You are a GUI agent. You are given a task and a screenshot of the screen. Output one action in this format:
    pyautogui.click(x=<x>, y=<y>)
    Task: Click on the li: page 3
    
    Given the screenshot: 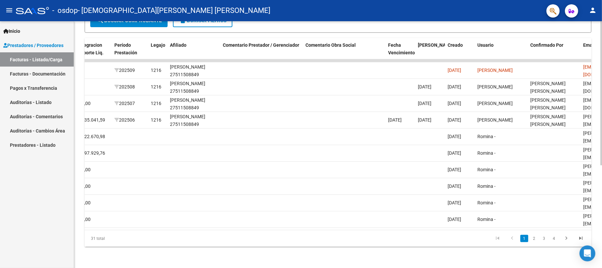 What is the action you would take?
    pyautogui.click(x=545, y=238)
    